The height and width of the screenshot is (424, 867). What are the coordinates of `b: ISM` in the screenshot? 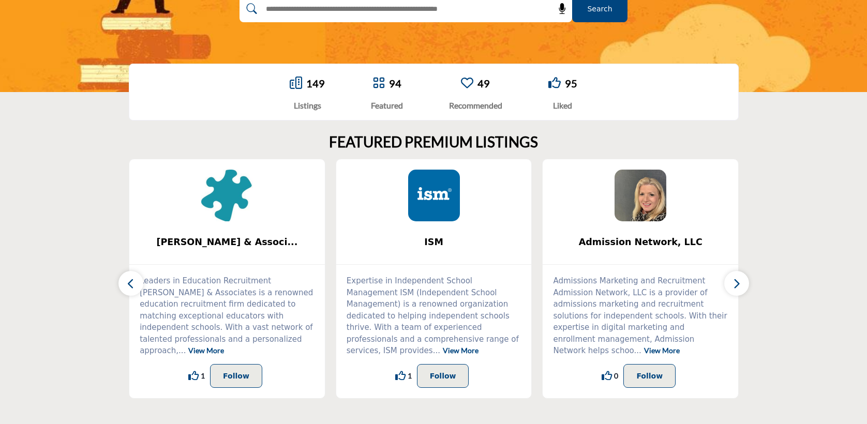 It's located at (434, 242).